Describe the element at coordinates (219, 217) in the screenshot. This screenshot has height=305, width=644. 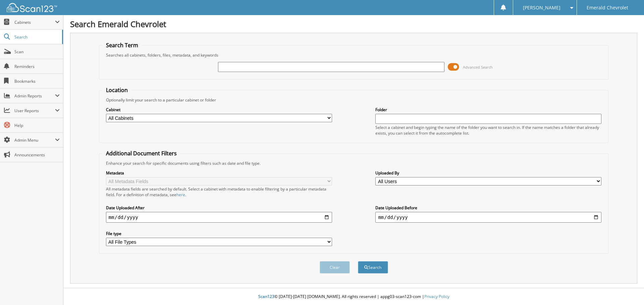
I see `input: start` at that location.